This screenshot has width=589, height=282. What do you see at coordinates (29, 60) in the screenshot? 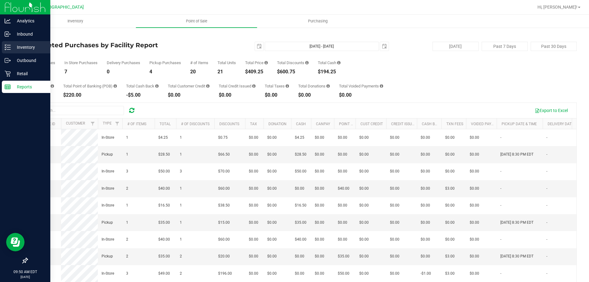
I see `p: Outbound` at bounding box center [29, 60].